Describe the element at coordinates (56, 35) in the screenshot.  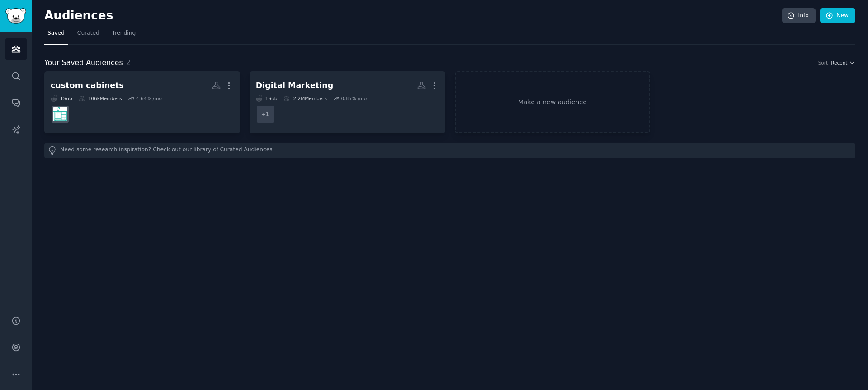
I see `a: Saved` at that location.